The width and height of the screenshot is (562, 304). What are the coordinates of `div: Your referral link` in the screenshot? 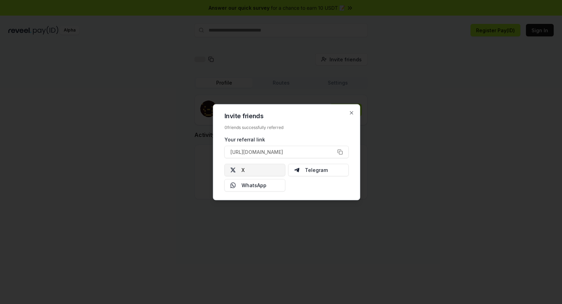 It's located at (287, 139).